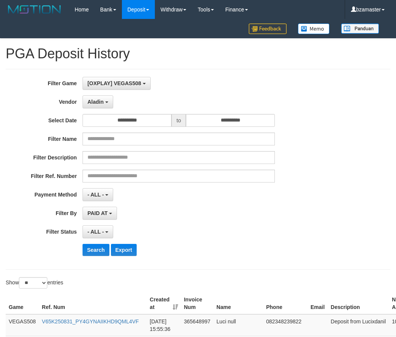 This screenshot has height=337, width=396. I want to click on td: 082348239822, so click(285, 325).